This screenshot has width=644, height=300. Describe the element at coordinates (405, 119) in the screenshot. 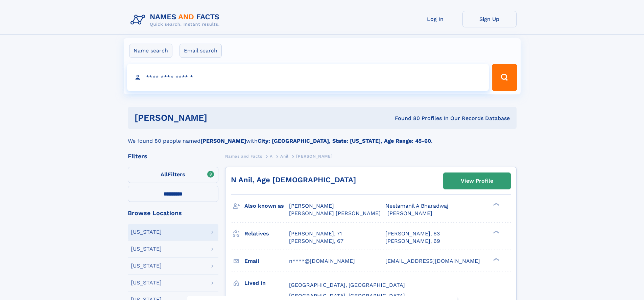

I see `div: Found 80 Profiles In Our Records Database` at that location.